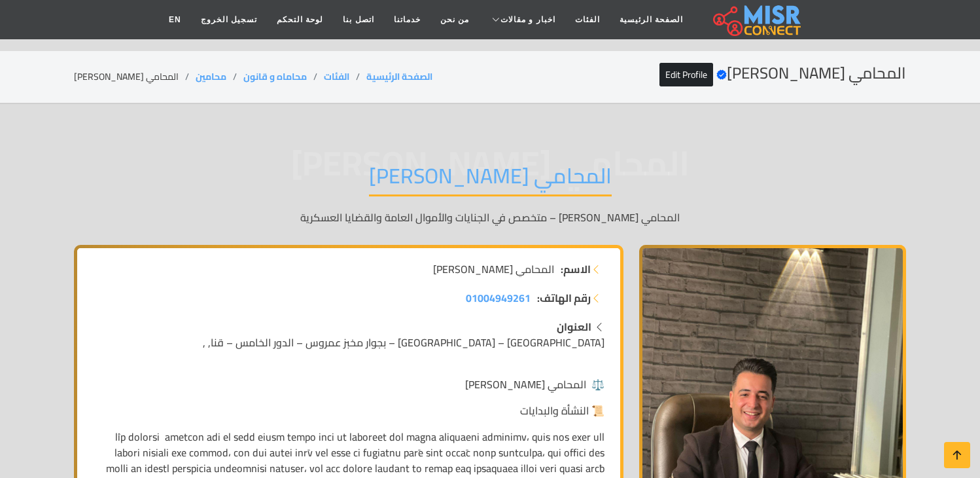  What do you see at coordinates (229, 20) in the screenshot?
I see `a: تسجيل الخروج` at bounding box center [229, 20].